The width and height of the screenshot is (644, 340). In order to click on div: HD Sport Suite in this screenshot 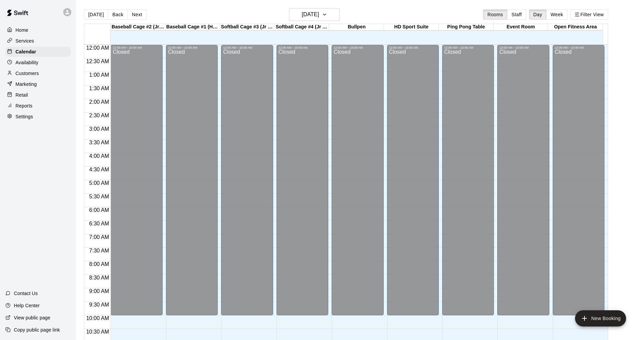, I will do `click(411, 27)`.